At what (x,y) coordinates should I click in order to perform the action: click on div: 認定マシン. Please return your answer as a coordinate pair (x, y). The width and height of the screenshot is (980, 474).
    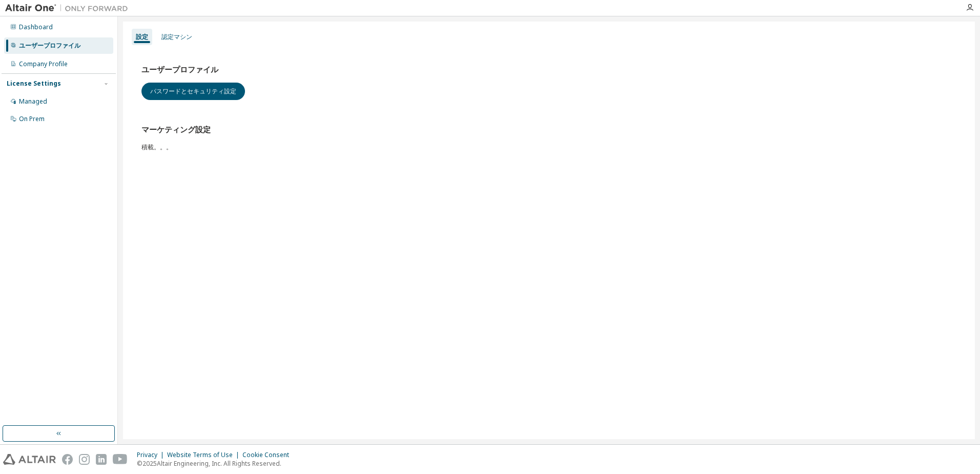
    Looking at the image, I should click on (177, 37).